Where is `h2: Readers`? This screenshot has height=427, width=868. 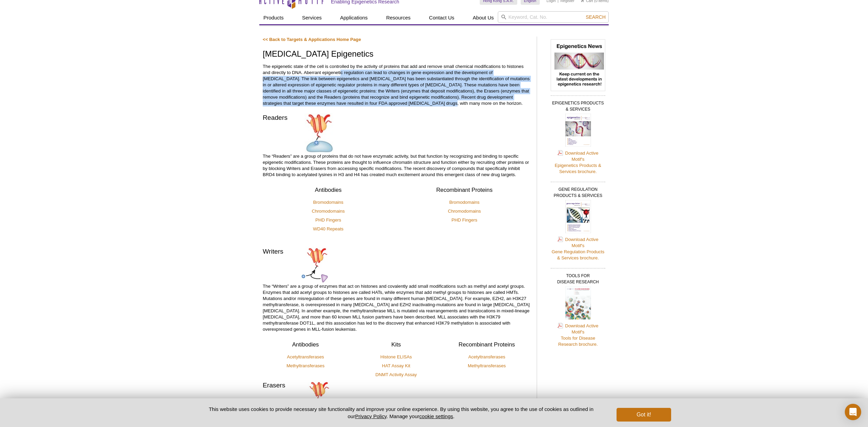
h2: Readers is located at coordinates (275, 117).